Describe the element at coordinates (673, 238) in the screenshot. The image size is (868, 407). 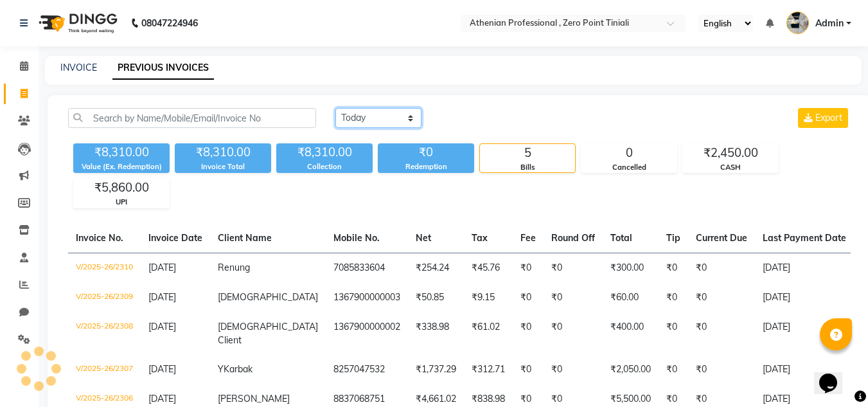
I see `span: Tip` at that location.